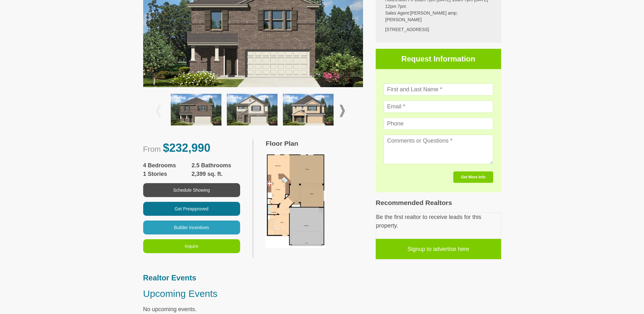 The image size is (644, 314). What do you see at coordinates (186, 148) in the screenshot?
I see `span: $232,990` at bounding box center [186, 148].